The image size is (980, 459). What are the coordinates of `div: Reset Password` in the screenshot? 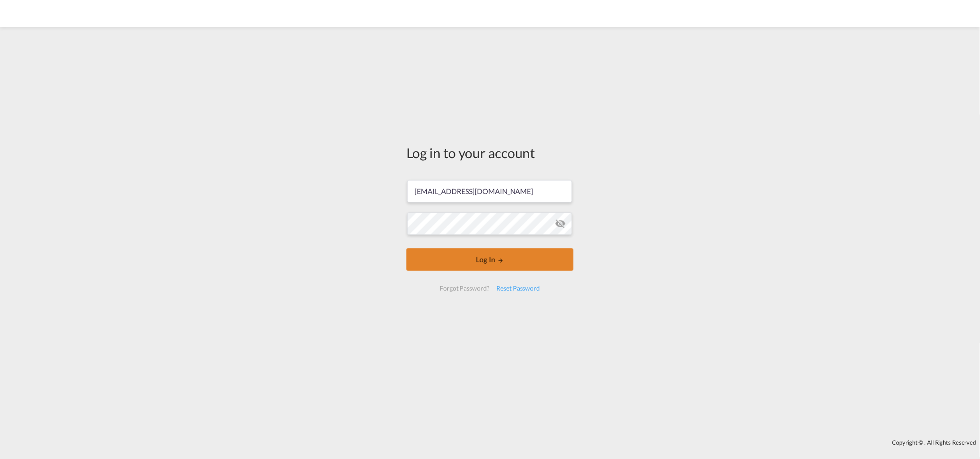 It's located at (518, 289).